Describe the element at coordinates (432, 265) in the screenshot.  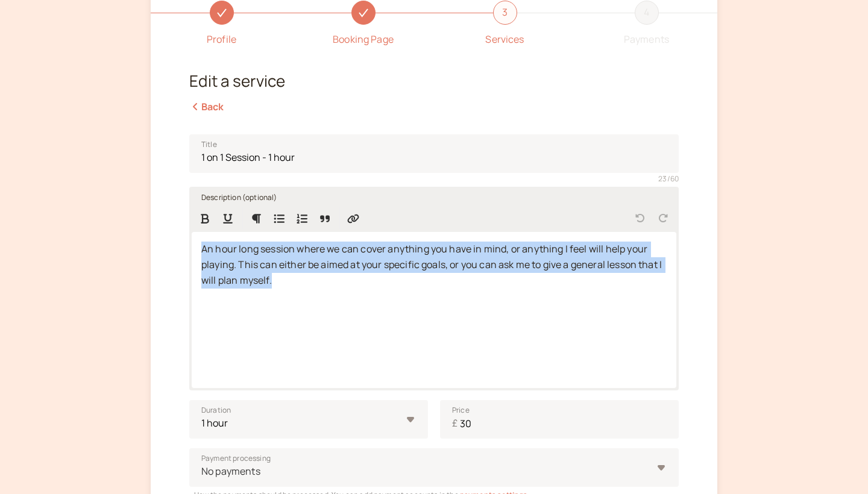
I see `span: An hour long session where we can cover anything you have in mind, or anything I feel will help y...` at that location.